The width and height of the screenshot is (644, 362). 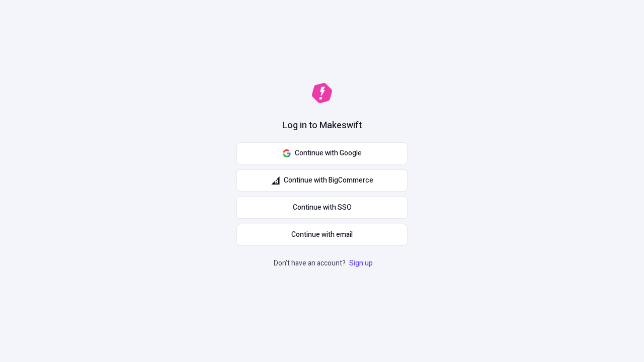 What do you see at coordinates (361, 263) in the screenshot?
I see `a: Sign up` at bounding box center [361, 263].